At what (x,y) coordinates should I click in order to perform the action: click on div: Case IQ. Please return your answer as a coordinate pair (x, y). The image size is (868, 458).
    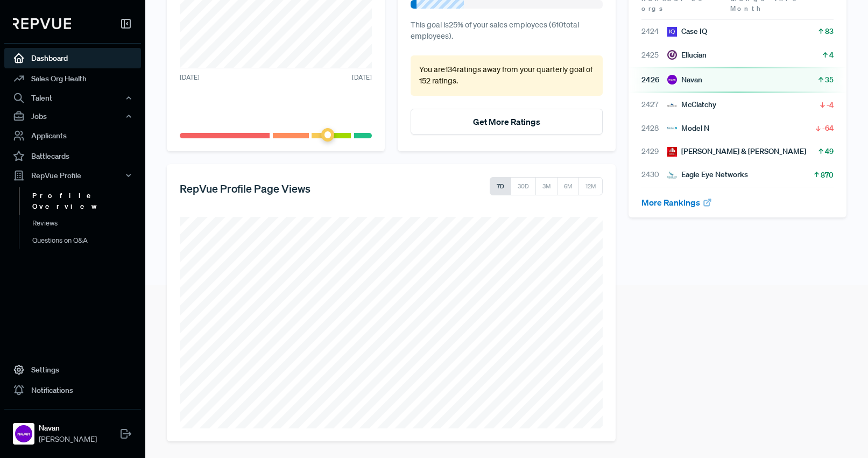
    Looking at the image, I should click on (687, 31).